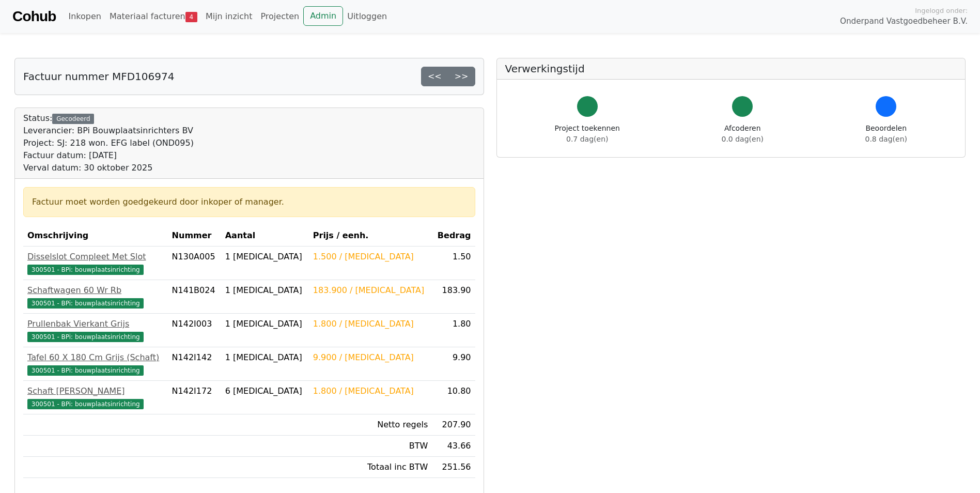 The height and width of the screenshot is (493, 980). I want to click on a: Inkopen, so click(84, 16).